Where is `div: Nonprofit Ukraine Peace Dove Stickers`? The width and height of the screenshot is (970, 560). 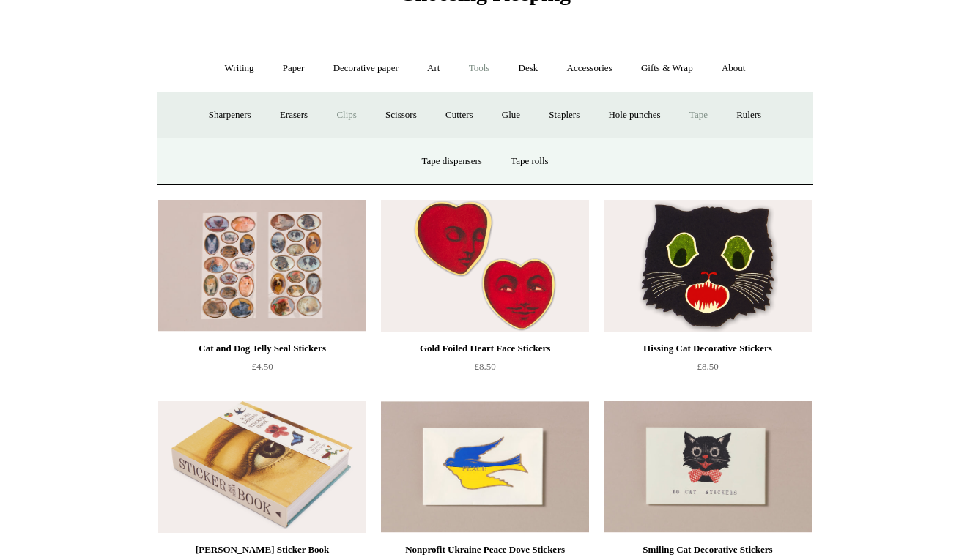 div: Nonprofit Ukraine Peace Dove Stickers is located at coordinates (485, 550).